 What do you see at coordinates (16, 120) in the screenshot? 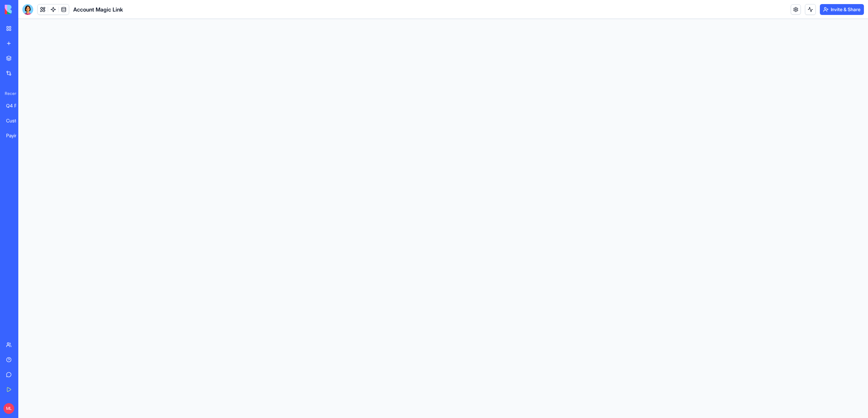
I see `div: Customer Analytics Dashboard` at bounding box center [16, 120].